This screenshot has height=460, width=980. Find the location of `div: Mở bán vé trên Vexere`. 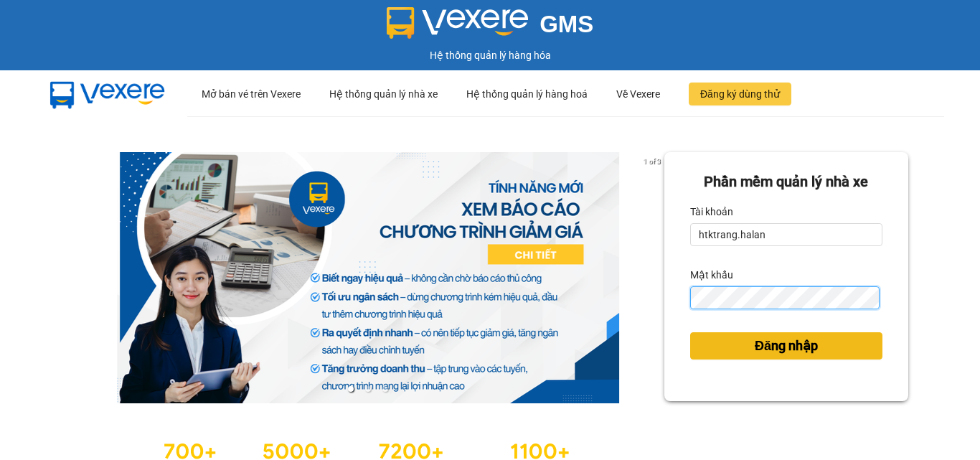

div: Mở bán vé trên Vexere is located at coordinates (251, 94).